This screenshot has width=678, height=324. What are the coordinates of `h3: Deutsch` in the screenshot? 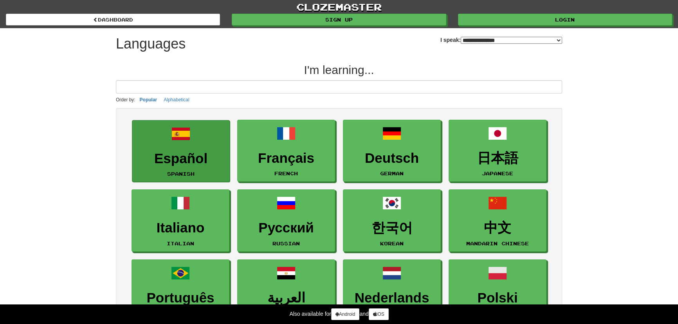 It's located at (392, 158).